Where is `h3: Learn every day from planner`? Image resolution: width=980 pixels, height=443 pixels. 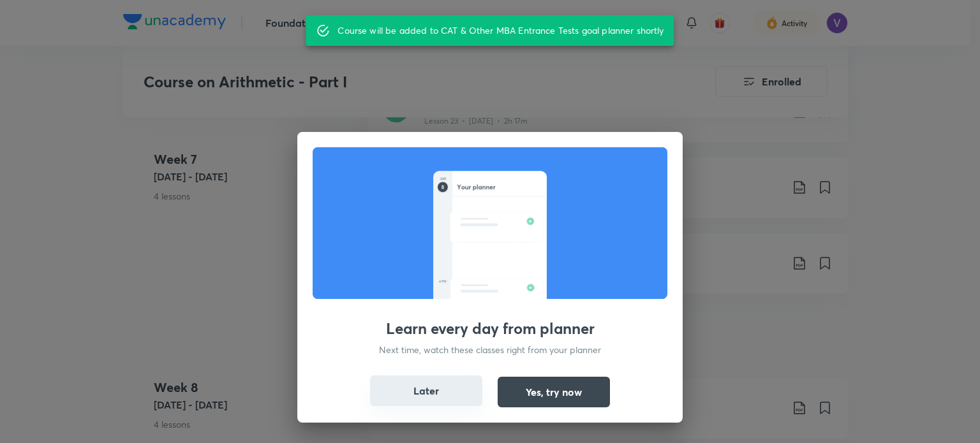 h3: Learn every day from planner is located at coordinates (490, 329).